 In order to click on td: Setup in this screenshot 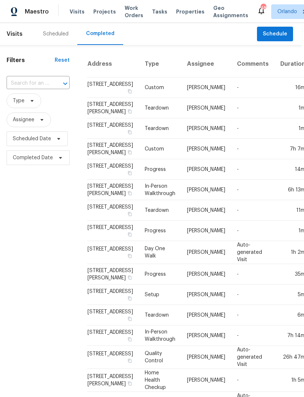, I will do `click(160, 295)`.